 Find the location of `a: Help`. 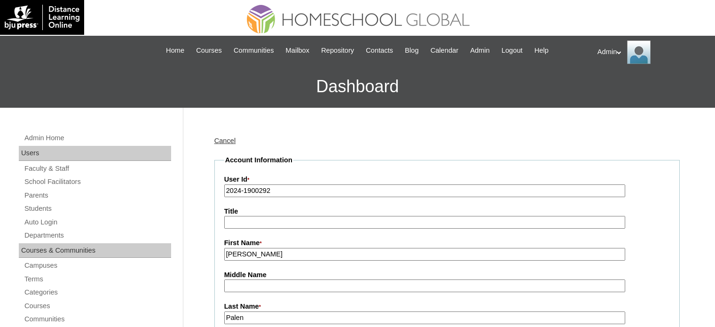

a: Help is located at coordinates (542, 50).